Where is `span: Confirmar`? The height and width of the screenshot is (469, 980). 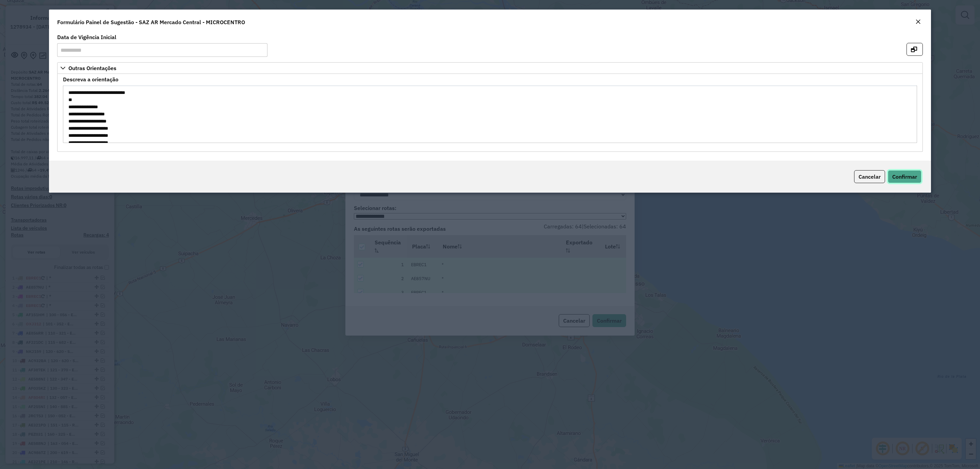
span: Confirmar is located at coordinates (904, 177).